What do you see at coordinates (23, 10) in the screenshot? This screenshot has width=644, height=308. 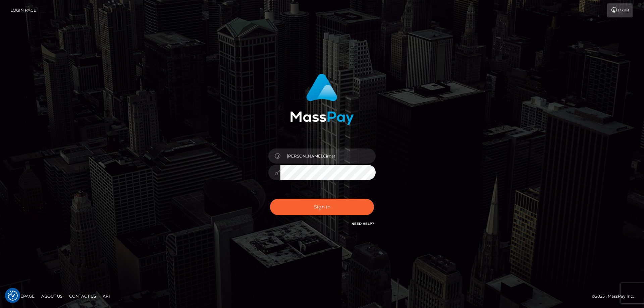 I see `a: Login Page` at bounding box center [23, 10].